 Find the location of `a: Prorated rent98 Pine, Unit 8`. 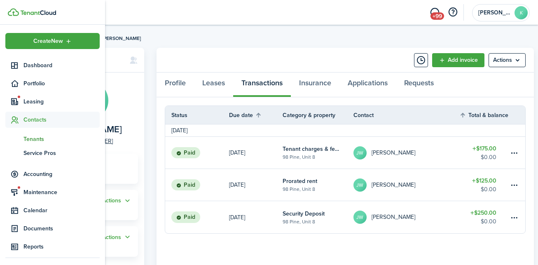

a: Prorated rent98 Pine, Unit 8 is located at coordinates (318, 184).